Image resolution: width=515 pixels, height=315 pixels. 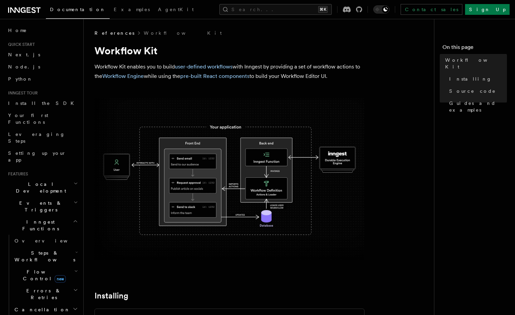 What do you see at coordinates (132, 9) in the screenshot?
I see `span: Examples` at bounding box center [132, 9].